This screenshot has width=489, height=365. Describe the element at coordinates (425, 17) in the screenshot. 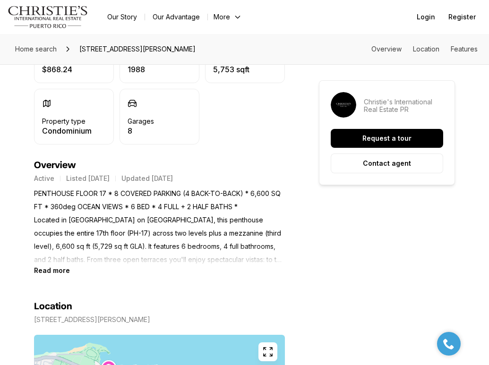

I see `button: Login` at that location.